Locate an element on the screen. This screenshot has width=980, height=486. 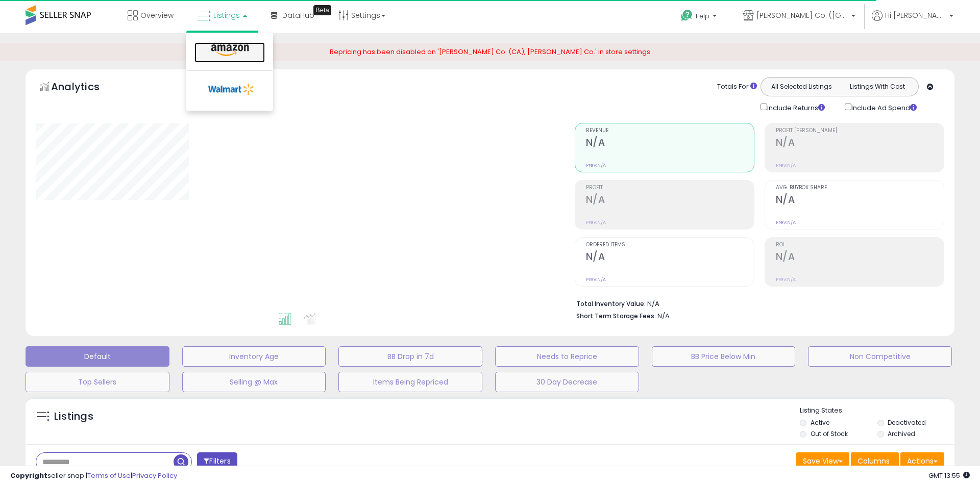
div: Include Ad Spend is located at coordinates (885, 107).